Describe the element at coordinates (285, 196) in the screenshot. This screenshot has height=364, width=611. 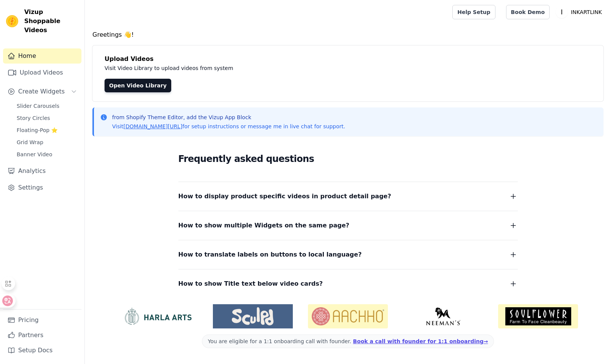
I see `span: How to display product specific videos in product detail page?` at that location.